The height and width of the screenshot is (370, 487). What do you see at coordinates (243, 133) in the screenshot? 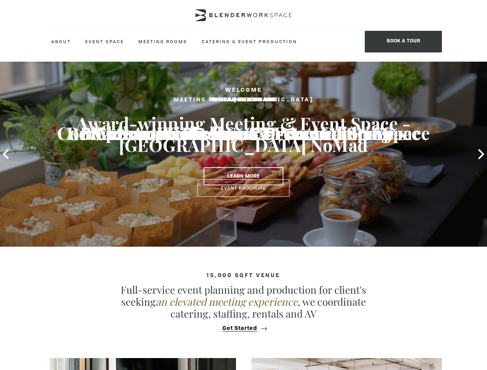
I see `h3: Elegant, Delicious & 5-star Catering` at bounding box center [243, 133].